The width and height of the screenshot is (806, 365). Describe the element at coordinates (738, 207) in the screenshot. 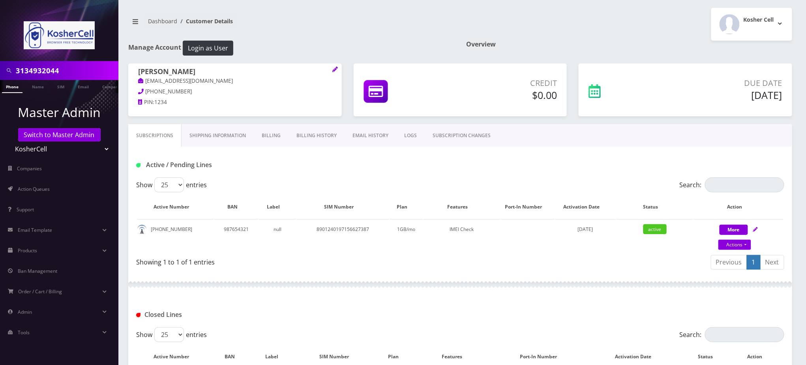

I see `th: Action: activate to sort column ascending` at that location.